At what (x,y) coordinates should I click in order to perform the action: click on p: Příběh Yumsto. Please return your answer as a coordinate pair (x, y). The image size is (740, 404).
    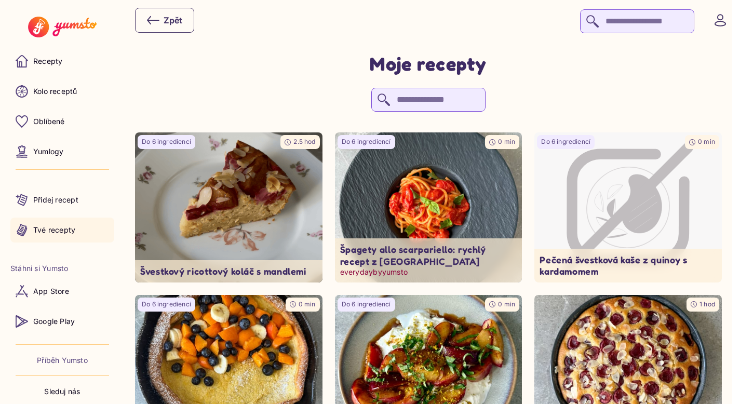
    Looking at the image, I should click on (62, 360).